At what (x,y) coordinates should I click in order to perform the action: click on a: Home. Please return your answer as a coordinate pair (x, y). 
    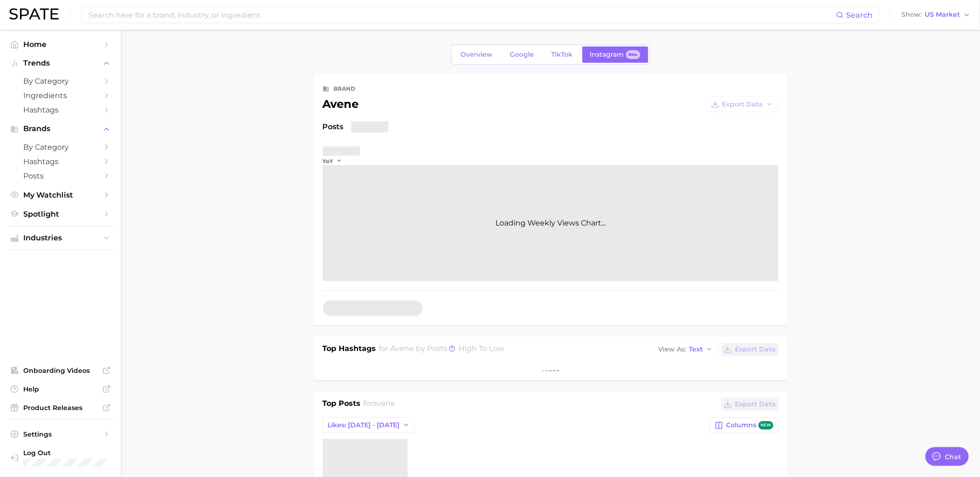
    Looking at the image, I should click on (60, 44).